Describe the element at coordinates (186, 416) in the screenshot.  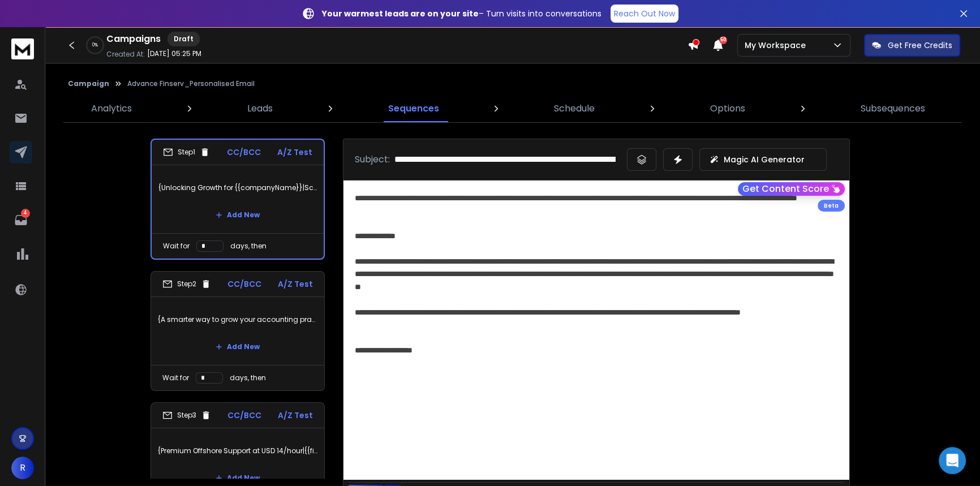
I see `div: Step 3` at that location.